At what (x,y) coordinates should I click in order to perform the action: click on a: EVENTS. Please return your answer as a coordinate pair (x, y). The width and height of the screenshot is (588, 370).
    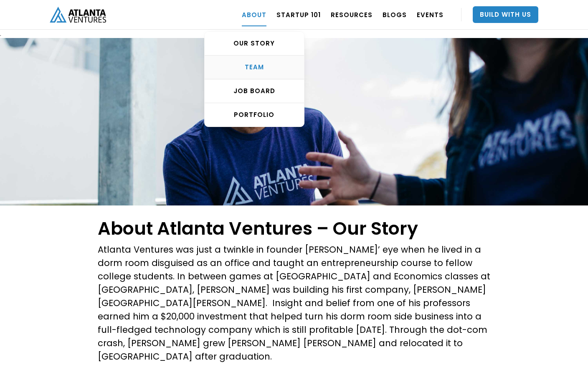
    Looking at the image, I should click on (430, 15).